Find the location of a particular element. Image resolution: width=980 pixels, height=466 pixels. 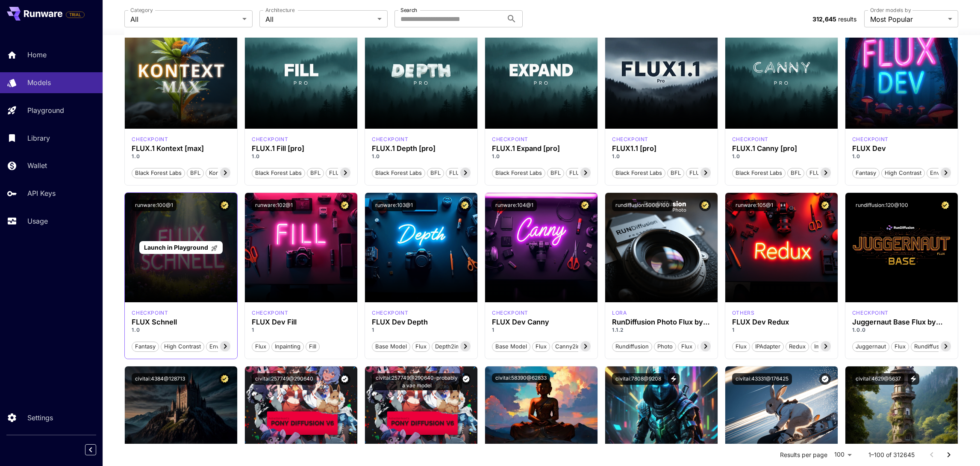

button: runware:104@1 is located at coordinates (514, 205).